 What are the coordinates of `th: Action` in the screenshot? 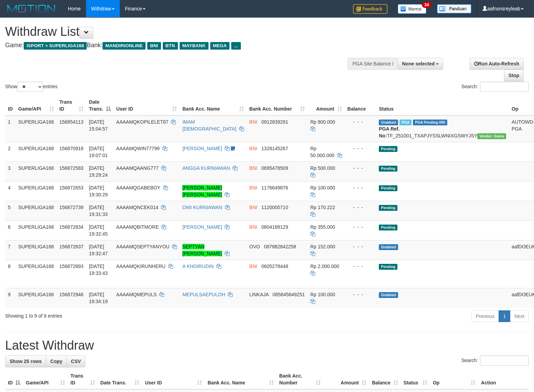 It's located at (503, 379).